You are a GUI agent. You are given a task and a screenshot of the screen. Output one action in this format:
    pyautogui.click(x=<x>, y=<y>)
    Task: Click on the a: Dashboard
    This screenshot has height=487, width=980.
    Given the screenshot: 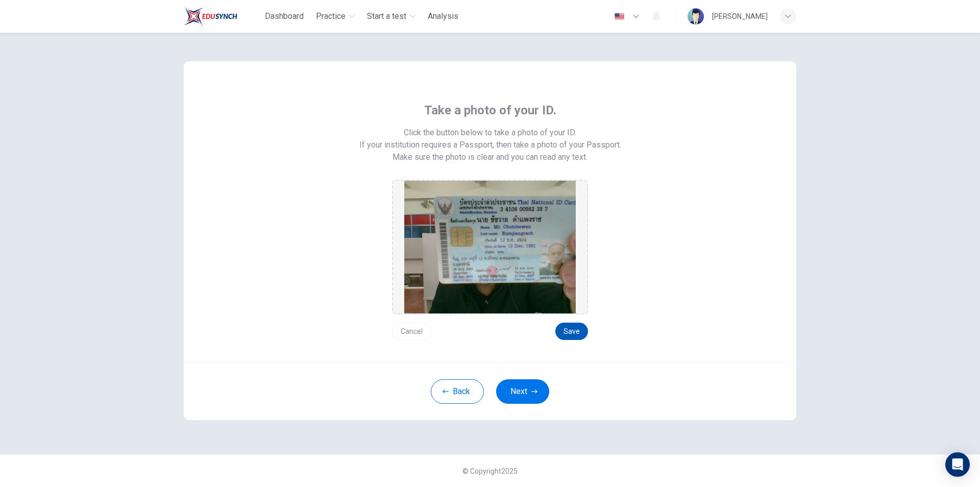 What is the action you would take?
    pyautogui.click(x=285, y=16)
    